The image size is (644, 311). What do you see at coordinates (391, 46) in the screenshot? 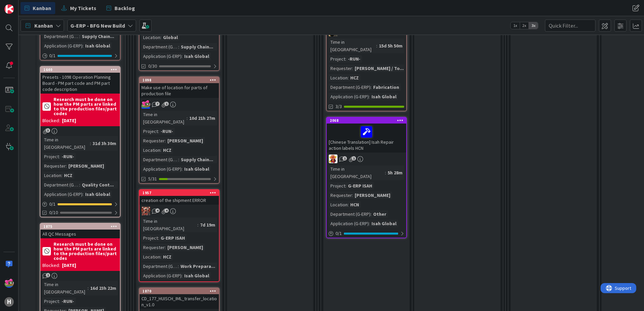
I see `div: 15d 5h 50m` at bounding box center [391, 46].